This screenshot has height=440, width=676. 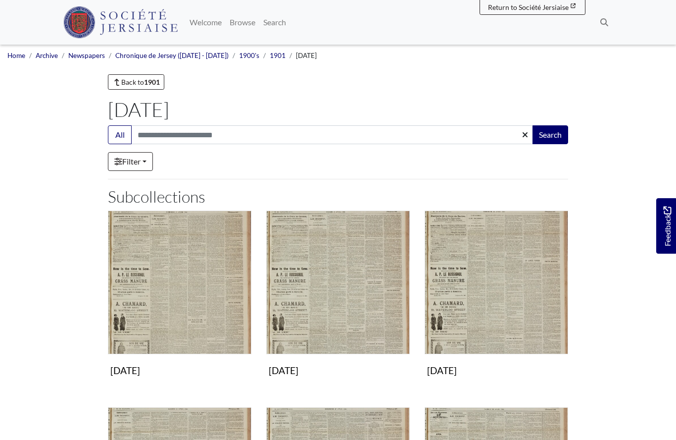 I want to click on a: Browse, so click(x=243, y=22).